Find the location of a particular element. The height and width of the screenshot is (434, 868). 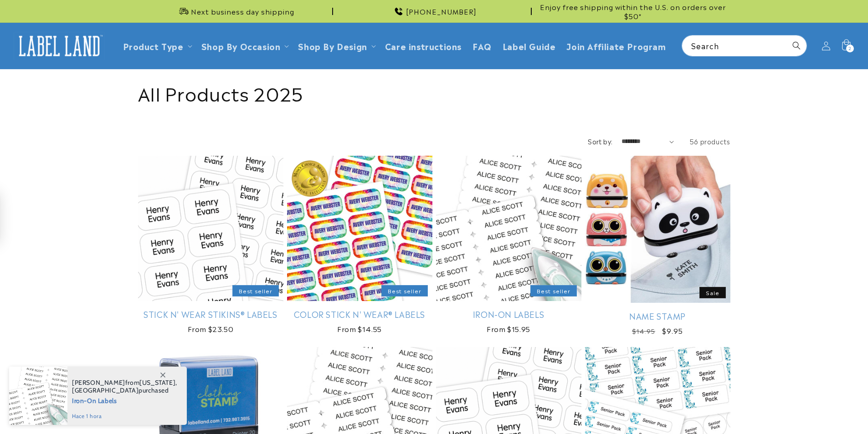

span: Iron-On Labels is located at coordinates (125, 400).